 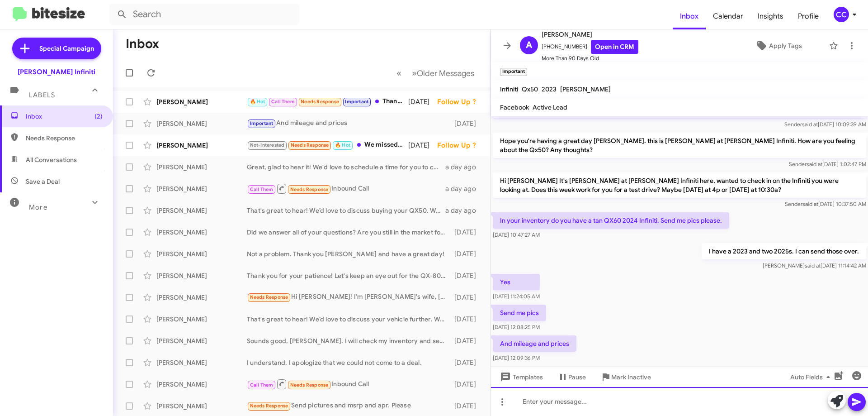 I want to click on p: Yes, so click(x=517, y=283).